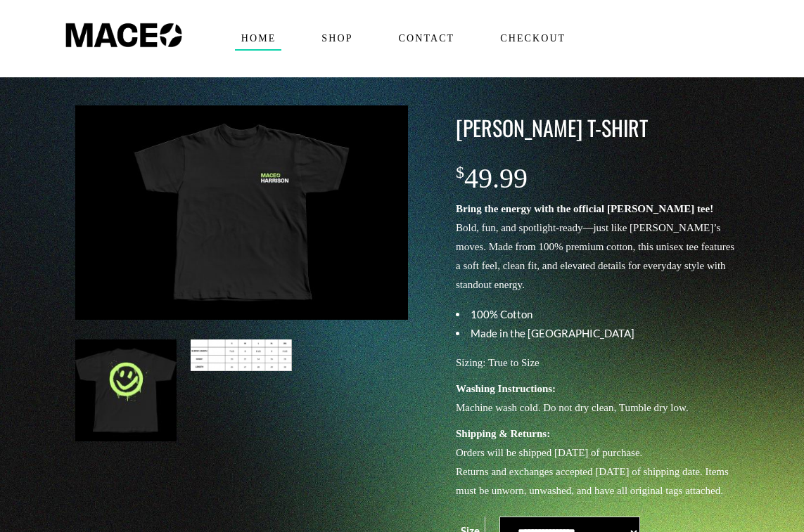 The width and height of the screenshot is (804, 532). I want to click on span: Shop, so click(336, 39).